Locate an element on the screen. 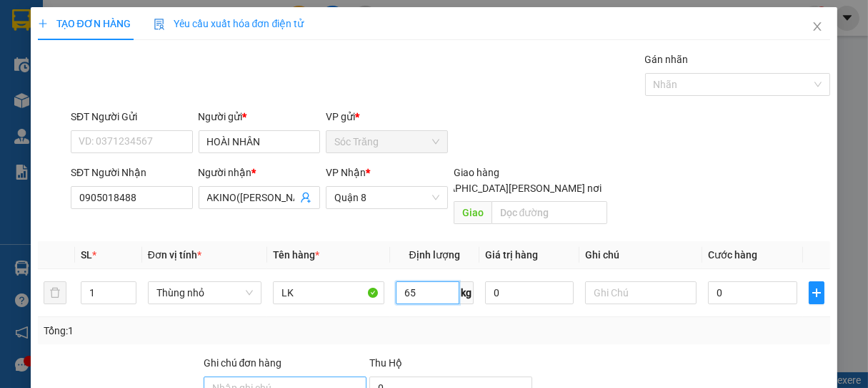 The width and height of the screenshot is (868, 388). label: Ghi chú đơn hàng is located at coordinates (243, 363).